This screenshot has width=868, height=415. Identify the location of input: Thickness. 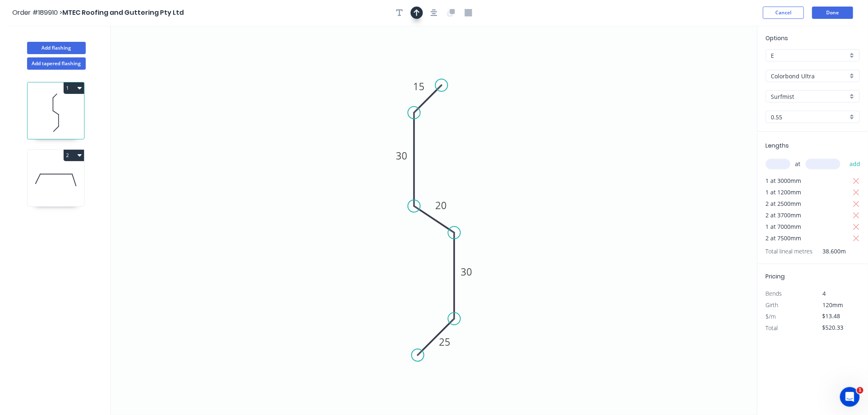
(810, 117).